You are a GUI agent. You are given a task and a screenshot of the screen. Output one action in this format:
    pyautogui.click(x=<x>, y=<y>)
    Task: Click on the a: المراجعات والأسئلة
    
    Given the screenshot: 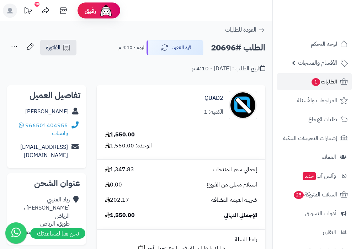 What is the action you would take?
    pyautogui.click(x=314, y=101)
    